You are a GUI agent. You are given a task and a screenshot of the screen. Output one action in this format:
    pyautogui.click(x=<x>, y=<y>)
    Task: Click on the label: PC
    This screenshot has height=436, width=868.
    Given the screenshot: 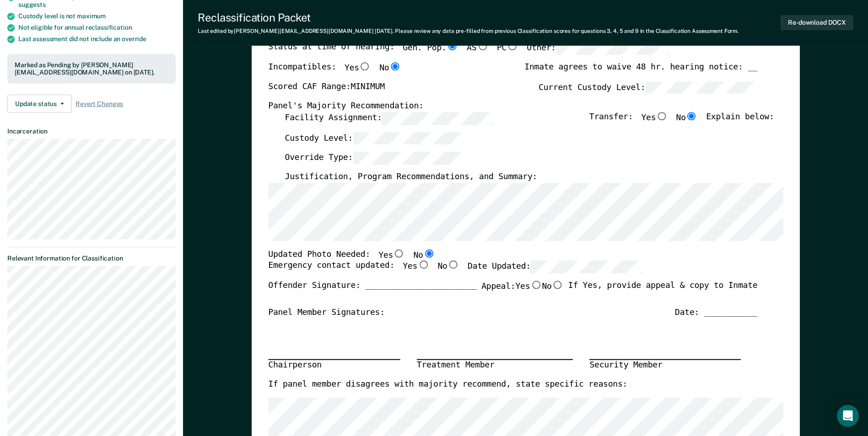 What is the action you would take?
    pyautogui.click(x=507, y=48)
    